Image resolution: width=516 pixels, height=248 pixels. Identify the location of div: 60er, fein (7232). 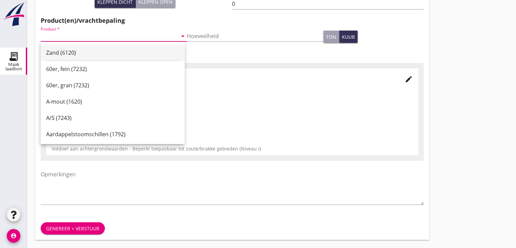
(113, 69).